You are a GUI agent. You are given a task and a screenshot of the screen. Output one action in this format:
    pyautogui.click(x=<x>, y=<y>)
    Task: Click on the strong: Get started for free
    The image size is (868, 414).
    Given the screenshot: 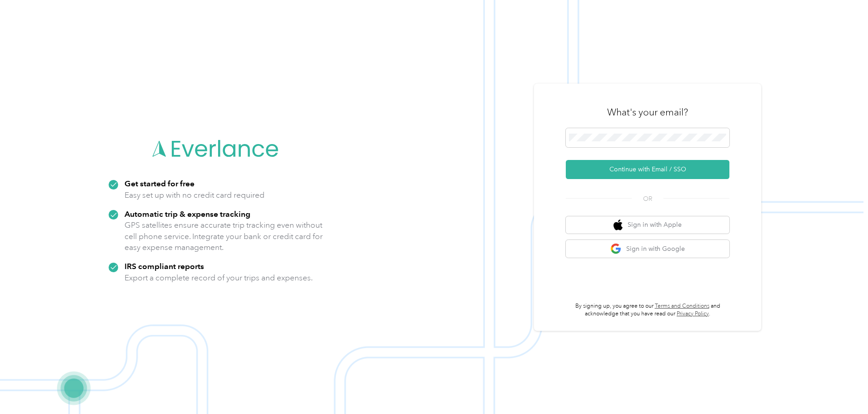 What is the action you would take?
    pyautogui.click(x=160, y=183)
    